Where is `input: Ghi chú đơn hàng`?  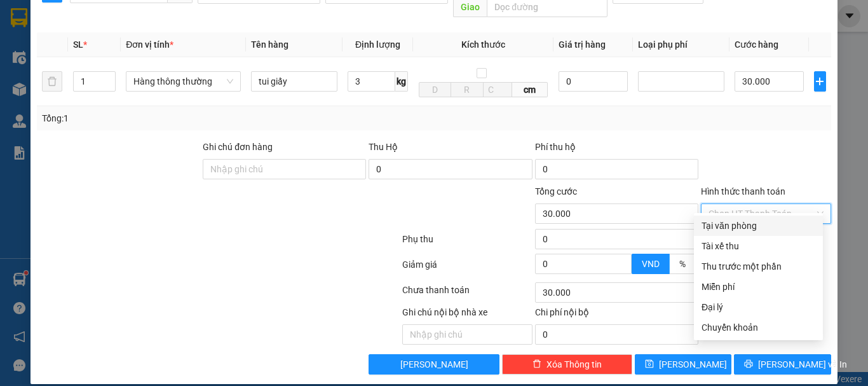
input: Ghi chú đơn hàng is located at coordinates (284, 169).